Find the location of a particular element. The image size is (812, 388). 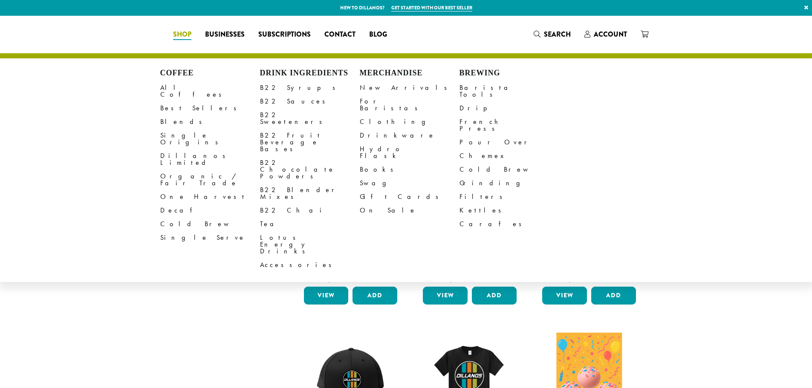

a: New Arrivals is located at coordinates (410, 88).